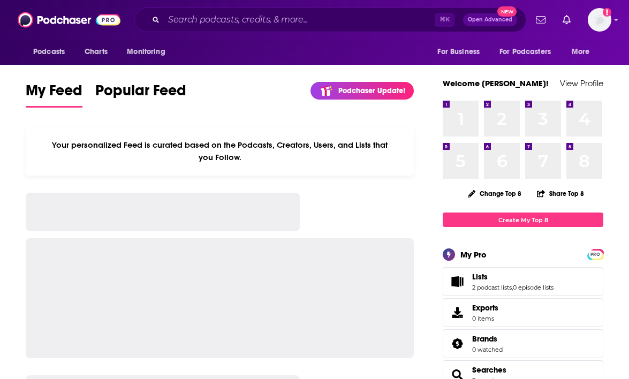  What do you see at coordinates (523, 220) in the screenshot?
I see `a: Create My Top 8` at bounding box center [523, 220].